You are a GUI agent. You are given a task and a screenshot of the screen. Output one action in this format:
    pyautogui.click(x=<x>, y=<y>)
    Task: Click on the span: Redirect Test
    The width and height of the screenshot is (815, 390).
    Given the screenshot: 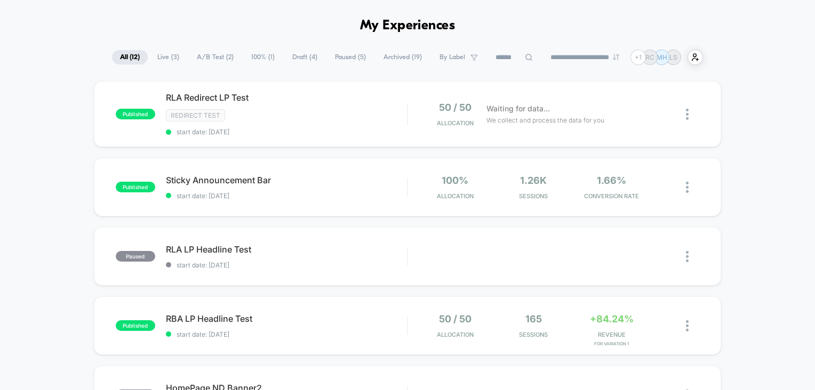 What is the action you would take?
    pyautogui.click(x=195, y=115)
    